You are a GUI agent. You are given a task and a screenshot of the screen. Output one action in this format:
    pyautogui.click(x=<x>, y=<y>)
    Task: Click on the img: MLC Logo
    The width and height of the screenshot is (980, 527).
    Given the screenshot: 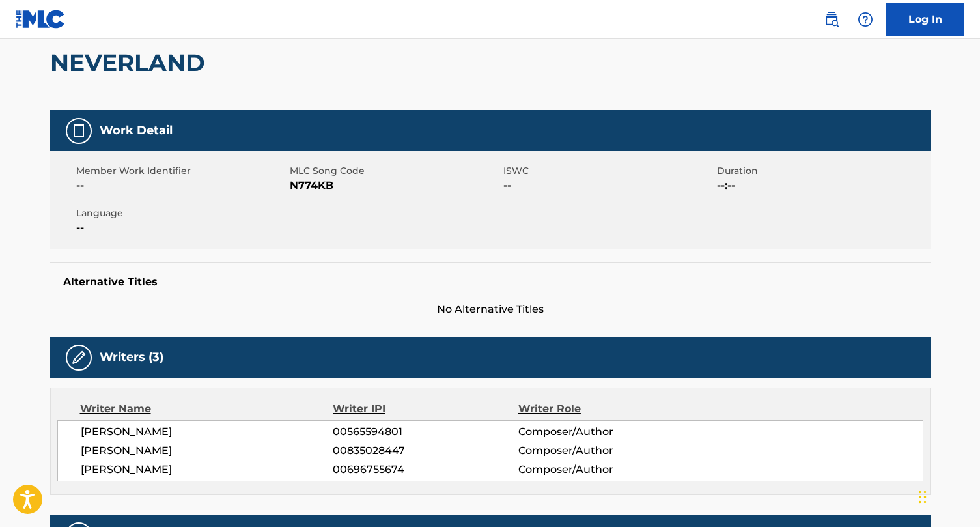 What is the action you would take?
    pyautogui.click(x=40, y=19)
    